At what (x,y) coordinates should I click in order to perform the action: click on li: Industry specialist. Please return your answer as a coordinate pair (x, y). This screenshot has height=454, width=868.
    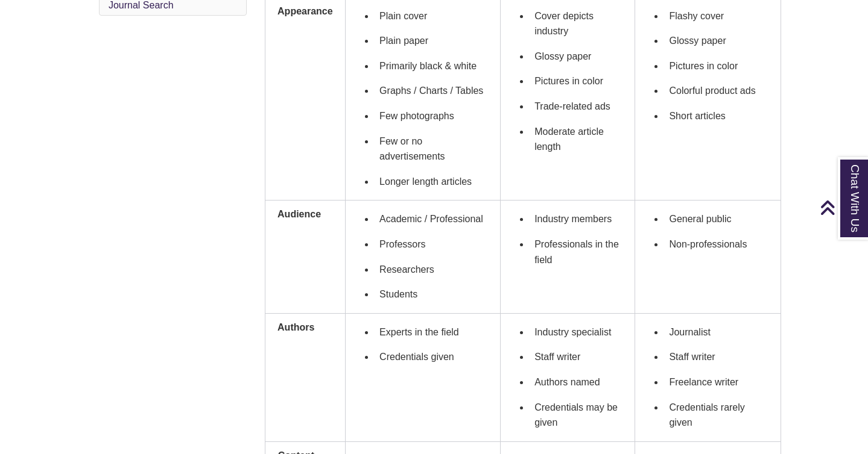
    Looking at the image, I should click on (578, 333).